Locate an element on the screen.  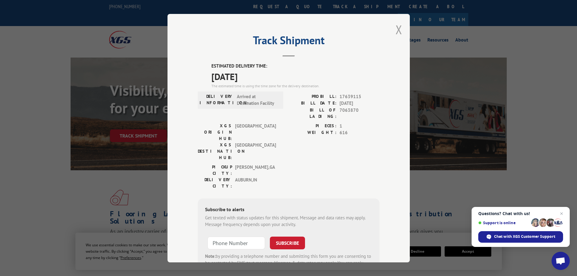
label: DELIVERY CITY: is located at coordinates (215, 183).